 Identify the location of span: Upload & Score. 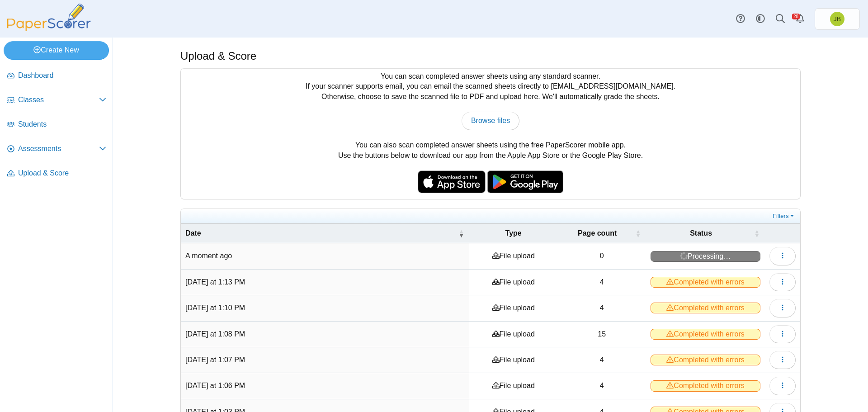
(62, 173).